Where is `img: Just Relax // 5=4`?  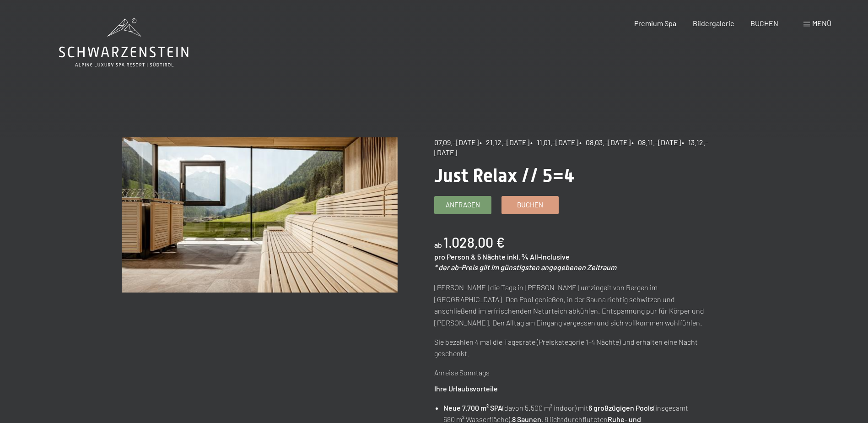 img: Just Relax // 5=4 is located at coordinates (259, 215).